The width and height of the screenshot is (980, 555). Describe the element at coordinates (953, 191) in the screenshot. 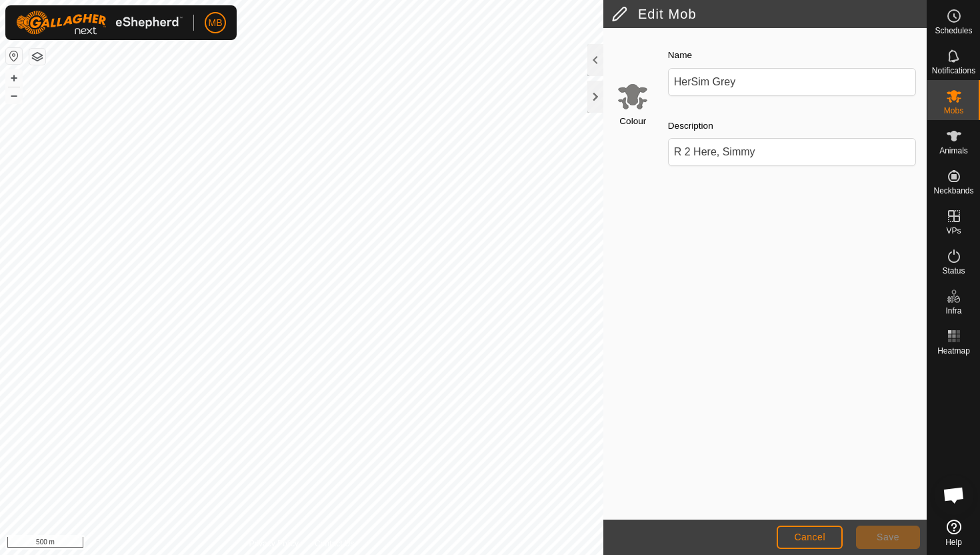

I see `span: Neckbands` at that location.